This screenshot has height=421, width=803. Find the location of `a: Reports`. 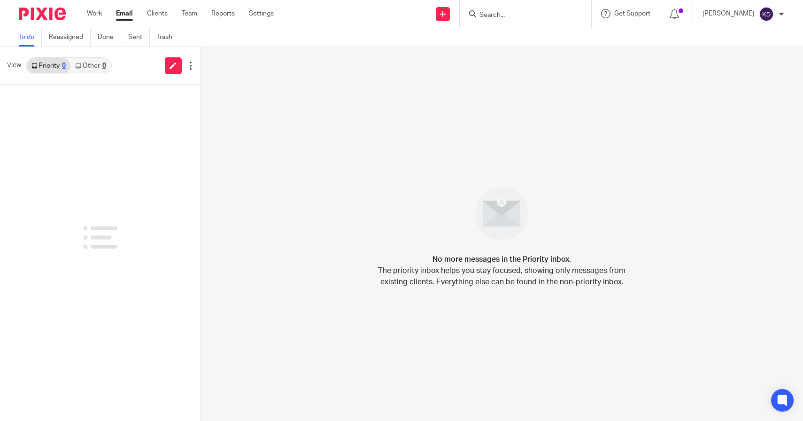

a: Reports is located at coordinates (223, 14).